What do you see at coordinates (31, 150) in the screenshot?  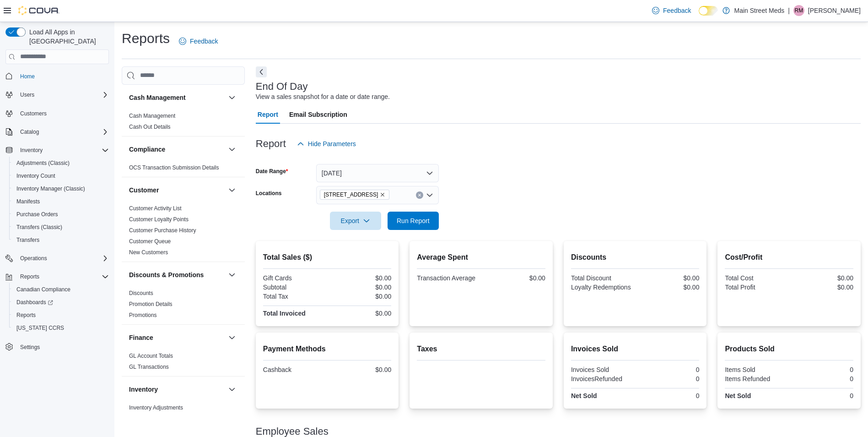 I see `span: Inventory` at bounding box center [31, 150].